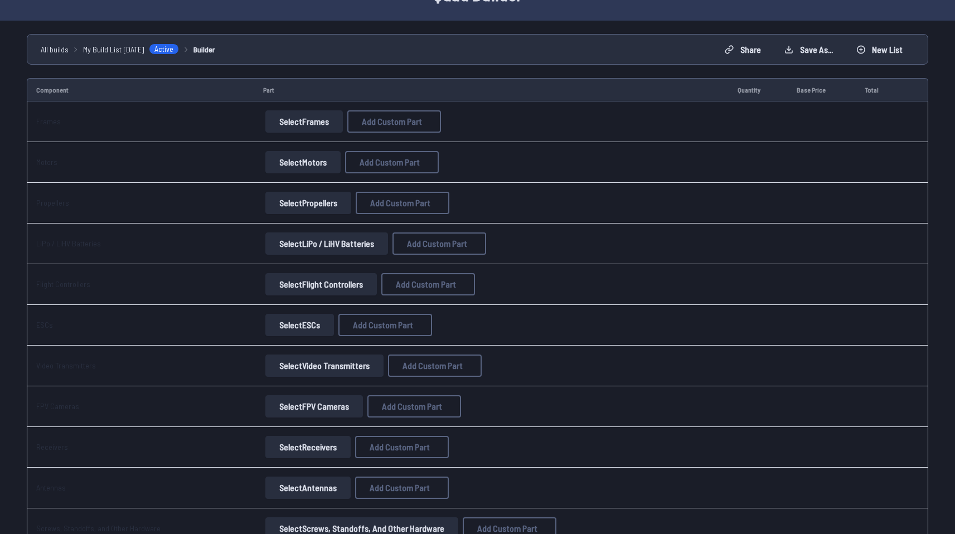 Image resolution: width=955 pixels, height=534 pixels. Describe the element at coordinates (303, 162) in the screenshot. I see `a: SelectMotors` at that location.